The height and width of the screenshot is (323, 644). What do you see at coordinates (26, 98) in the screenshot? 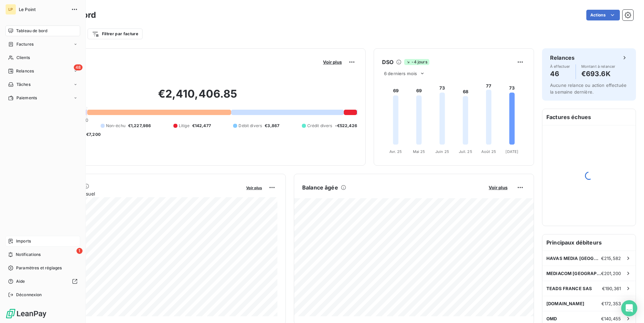
I see `span: Paiements` at bounding box center [26, 98].